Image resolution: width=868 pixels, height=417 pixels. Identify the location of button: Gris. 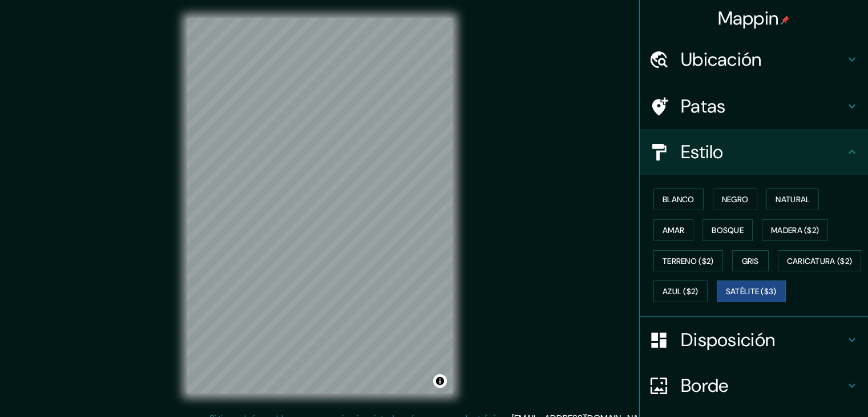
(751, 261).